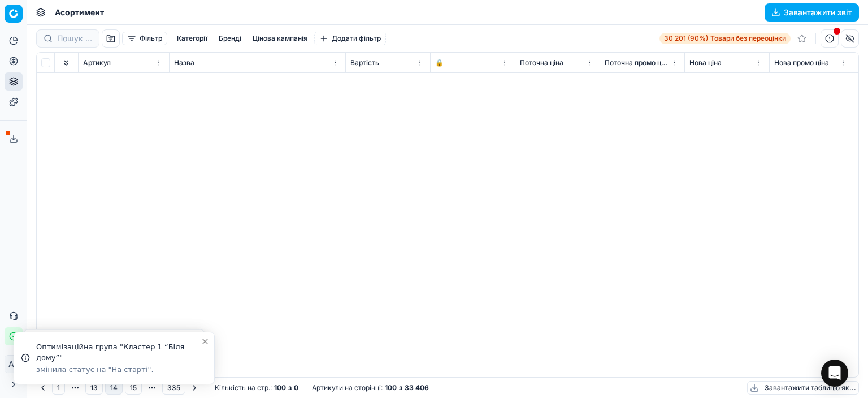 The height and width of the screenshot is (398, 868). Describe the element at coordinates (14, 364) in the screenshot. I see `button: АЗ` at that location.